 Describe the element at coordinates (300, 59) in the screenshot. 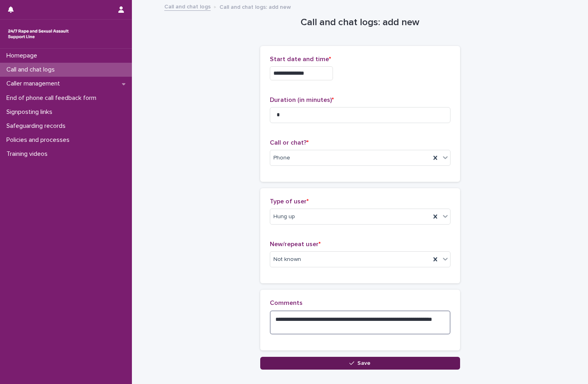

I see `span: Start date and time` at that location.